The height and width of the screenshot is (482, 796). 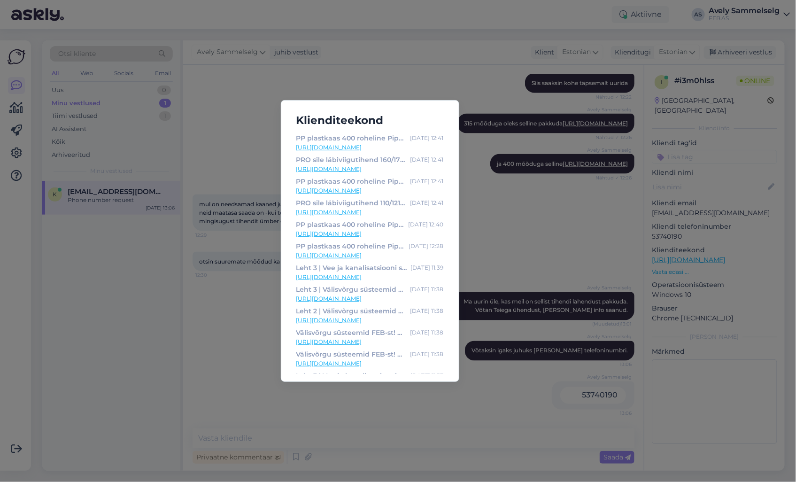 What do you see at coordinates (370, 120) in the screenshot?
I see `h5: Klienditeekond` at bounding box center [370, 120].